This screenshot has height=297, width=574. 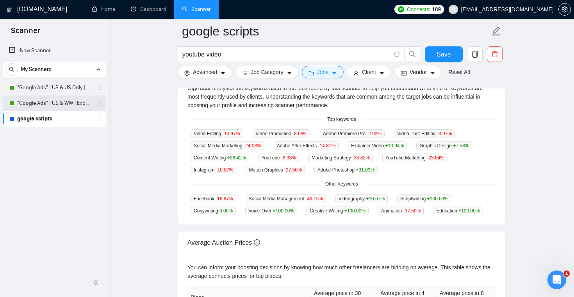 What do you see at coordinates (396, 54) in the screenshot?
I see `span: info-circle` at bounding box center [396, 54].